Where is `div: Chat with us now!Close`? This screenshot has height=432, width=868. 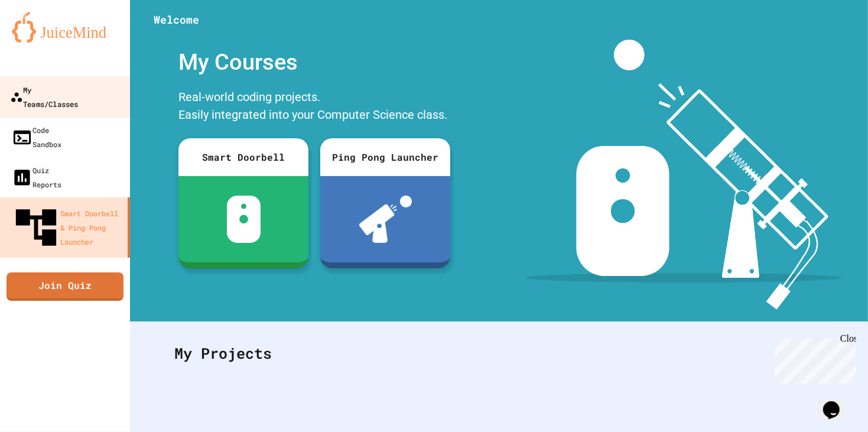
div: Chat with us now!Close is located at coordinates (43, 39).